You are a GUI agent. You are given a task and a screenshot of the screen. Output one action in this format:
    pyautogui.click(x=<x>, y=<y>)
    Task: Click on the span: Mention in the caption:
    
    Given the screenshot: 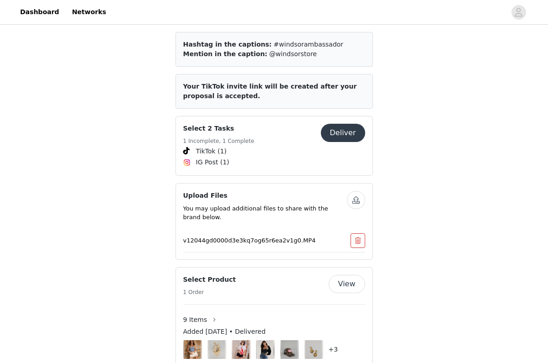 What is the action you would take?
    pyautogui.click(x=225, y=54)
    